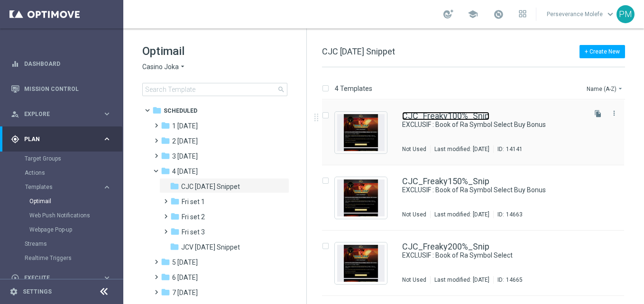  I want to click on a: CJC_Freaky150%_Snip, so click(446, 181).